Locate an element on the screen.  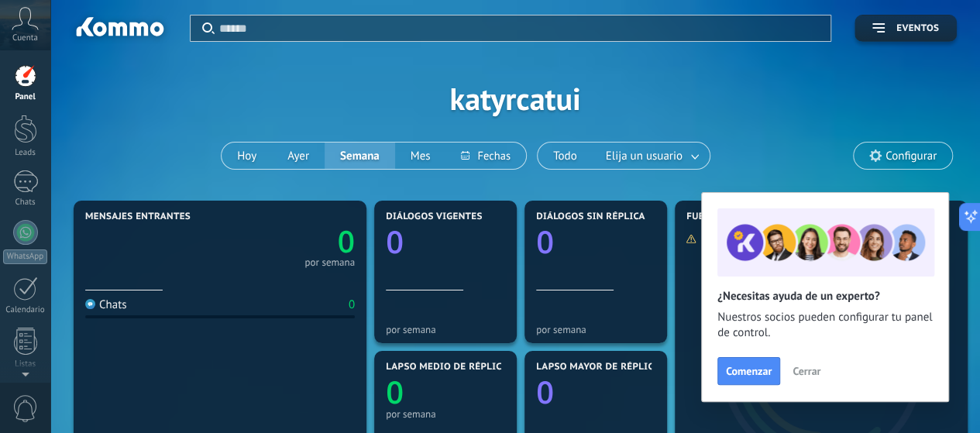
button: Ayer is located at coordinates (299, 156).